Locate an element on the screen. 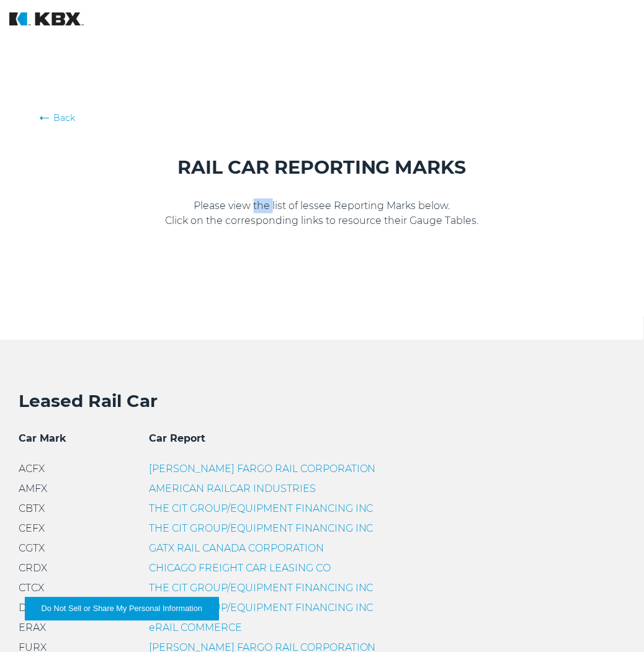 The height and width of the screenshot is (652, 644). span: DBUX is located at coordinates (33, 608).